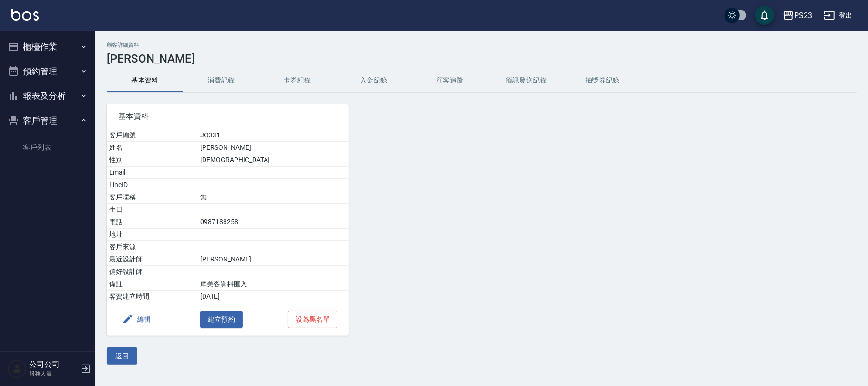 The height and width of the screenshot is (386, 868). I want to click on td: 客戶編號, so click(152, 135).